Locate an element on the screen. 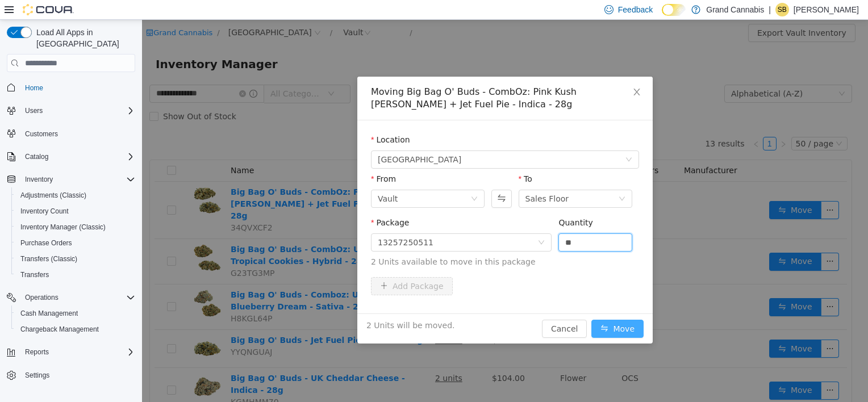 Image resolution: width=868 pixels, height=402 pixels. div: Samantha Bailey is located at coordinates (782, 9).